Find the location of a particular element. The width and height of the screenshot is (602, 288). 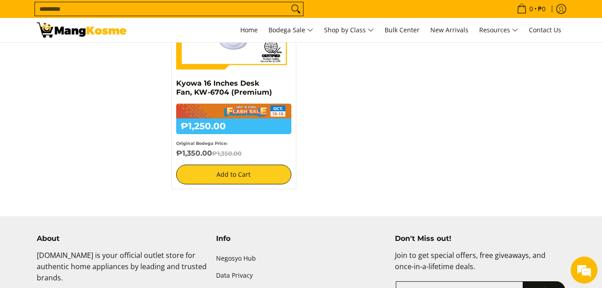

a: Negosyo Hub is located at coordinates (301, 258).